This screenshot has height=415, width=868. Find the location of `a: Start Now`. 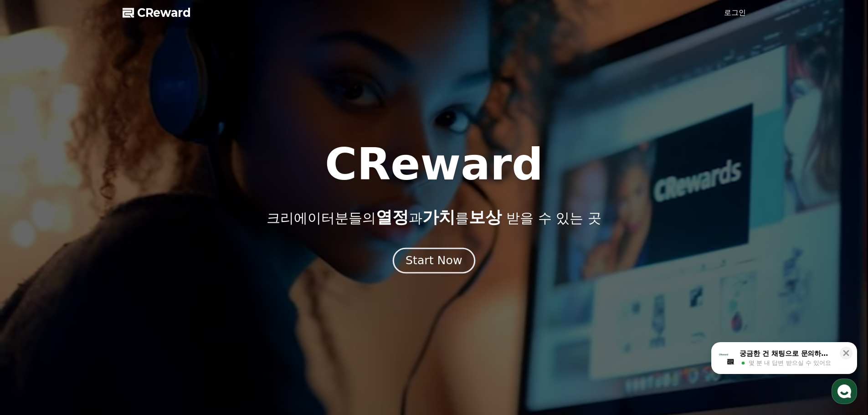

a: Start Now is located at coordinates (434, 261).